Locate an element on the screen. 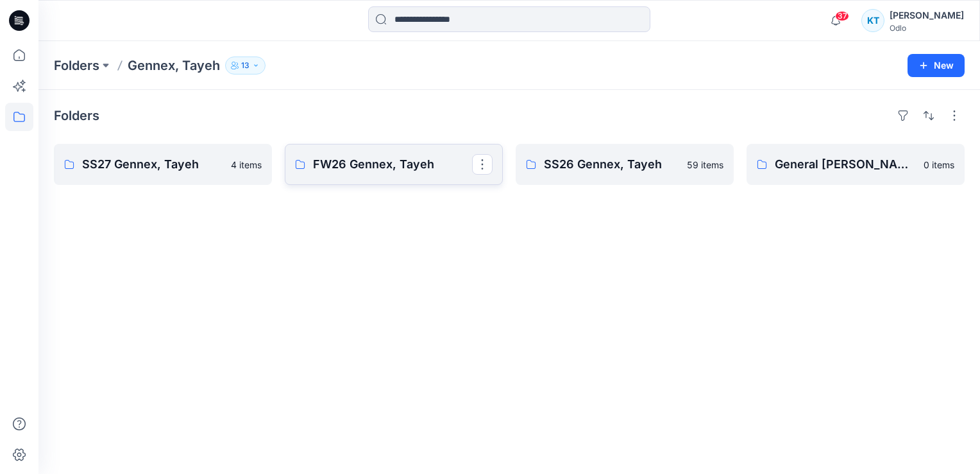 This screenshot has width=980, height=474. span: 37 is located at coordinates (842, 16).